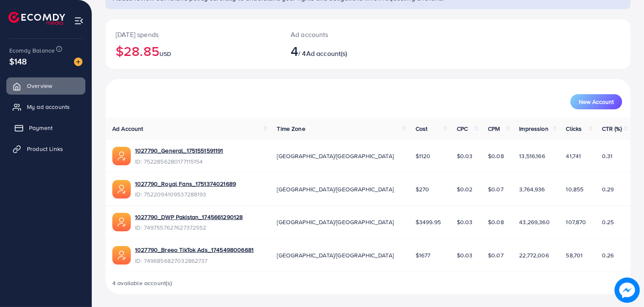 Image resolution: width=644 pixels, height=307 pixels. What do you see at coordinates (596, 102) in the screenshot?
I see `span: New Account` at bounding box center [596, 102].